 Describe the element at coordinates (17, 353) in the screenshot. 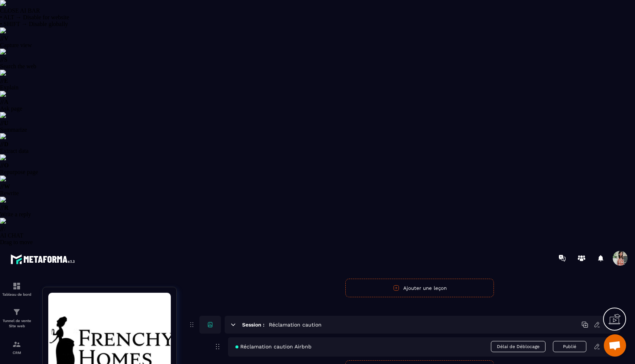

I see `p: CRM` at that location.